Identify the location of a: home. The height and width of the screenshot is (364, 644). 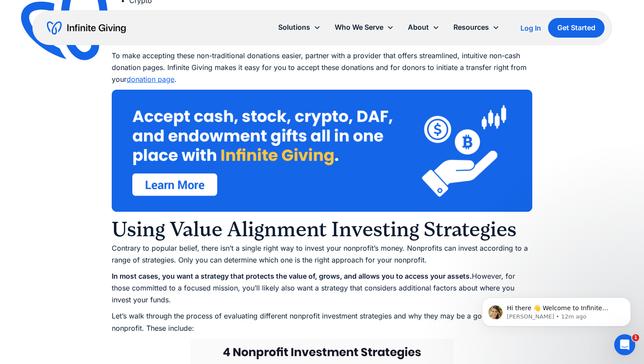
(86, 28).